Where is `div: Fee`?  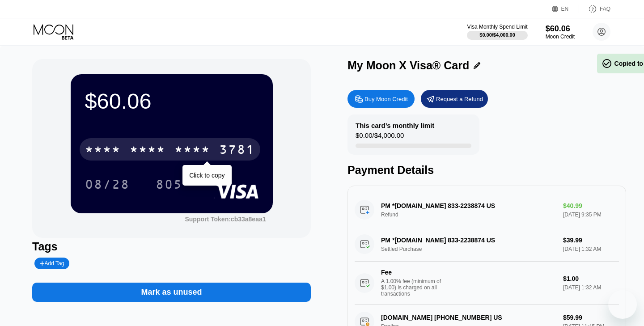
div: Fee is located at coordinates (413, 273).